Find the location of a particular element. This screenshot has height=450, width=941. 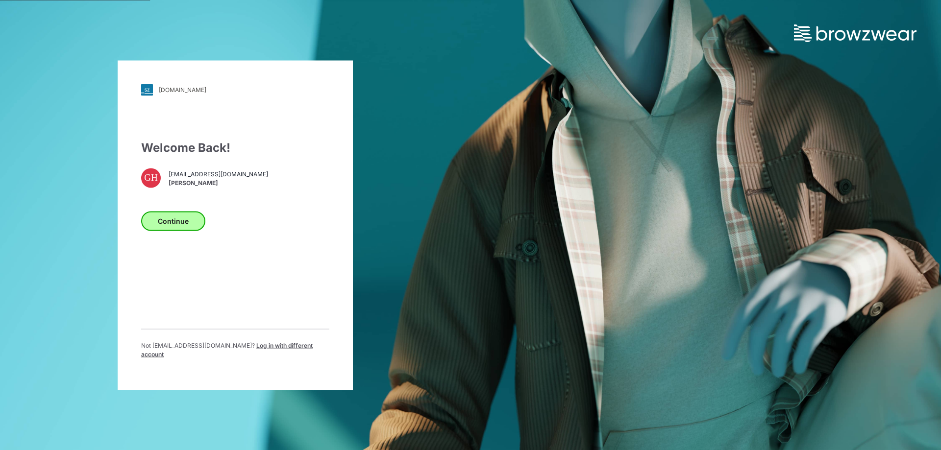

div: Welcome Back! is located at coordinates (235, 147).